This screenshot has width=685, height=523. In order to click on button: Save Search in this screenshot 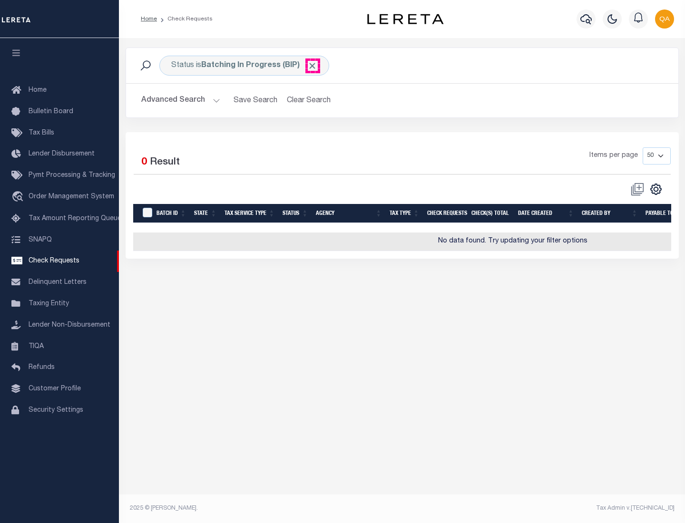, I will do `click(255, 100)`.